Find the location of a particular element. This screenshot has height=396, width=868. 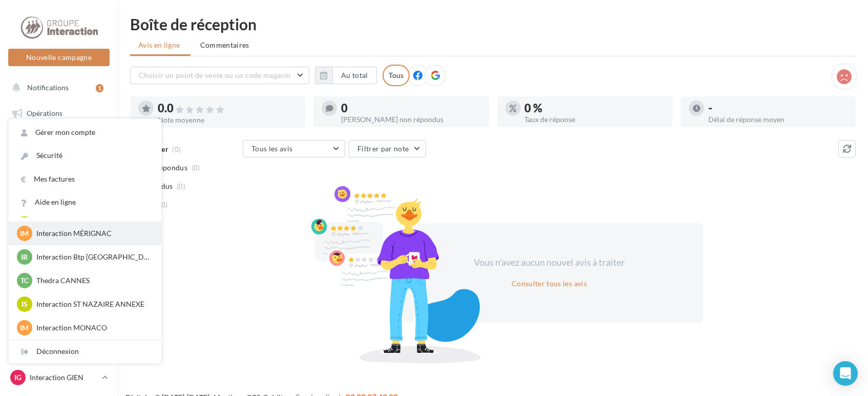

span: IB is located at coordinates (25, 257).